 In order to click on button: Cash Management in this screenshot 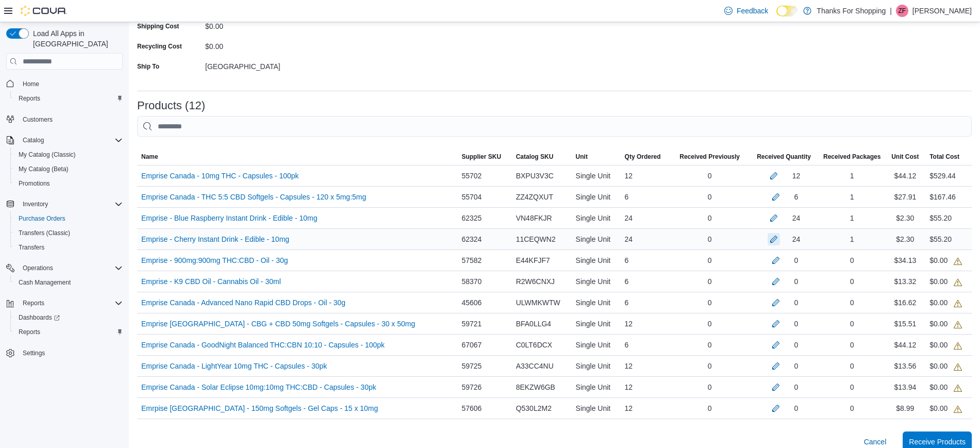, I will do `click(69, 282)`.